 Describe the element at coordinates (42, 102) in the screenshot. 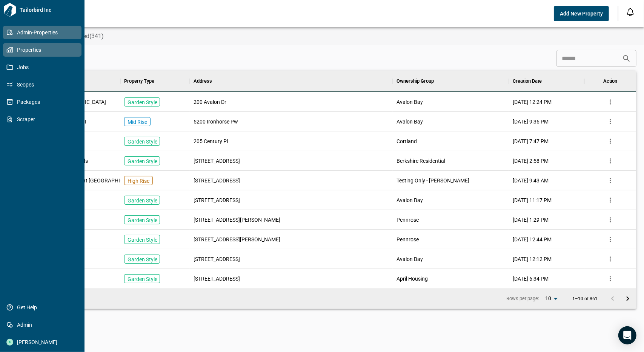

I see `a: Packages` at that location.